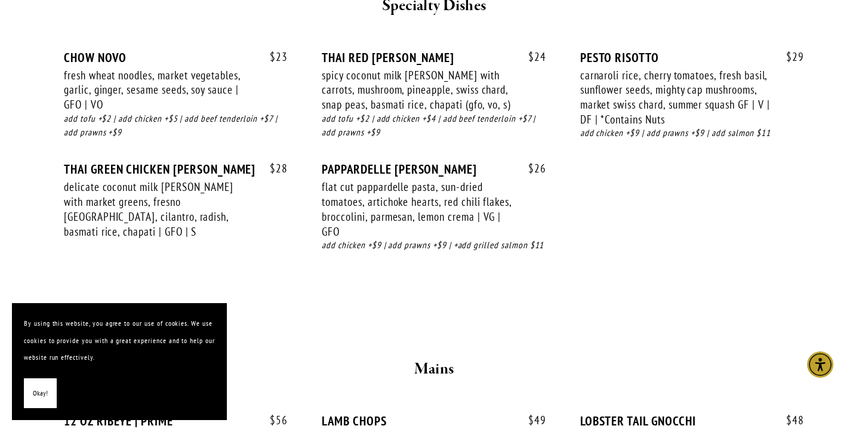 The width and height of the screenshot is (868, 432). Describe the element at coordinates (433, 245) in the screenshot. I see `div: add chicken +$9 | add prawns +$9 | +add grilled salmon $11` at that location.